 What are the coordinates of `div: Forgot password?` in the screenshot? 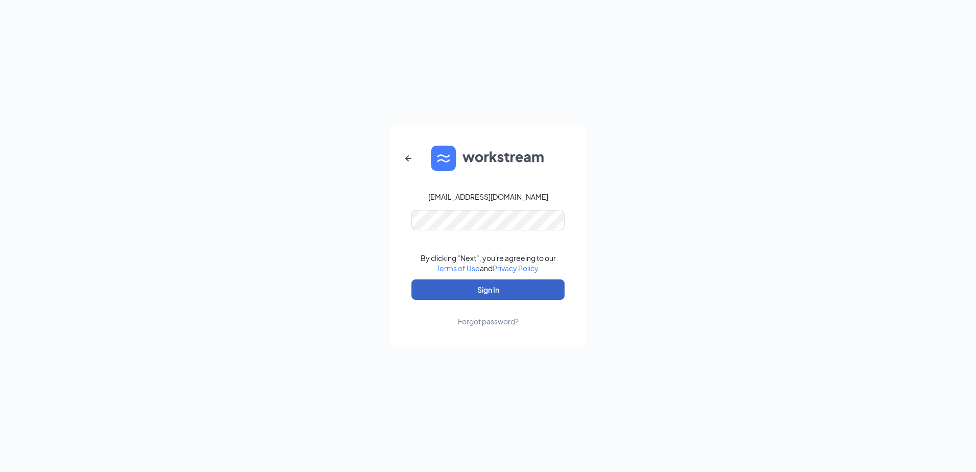 It's located at (488, 321).